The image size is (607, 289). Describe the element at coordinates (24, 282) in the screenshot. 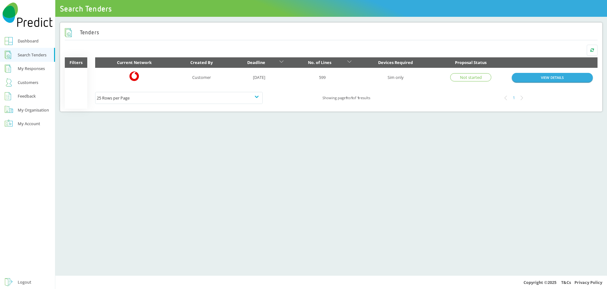

I see `div: Logout` at that location.